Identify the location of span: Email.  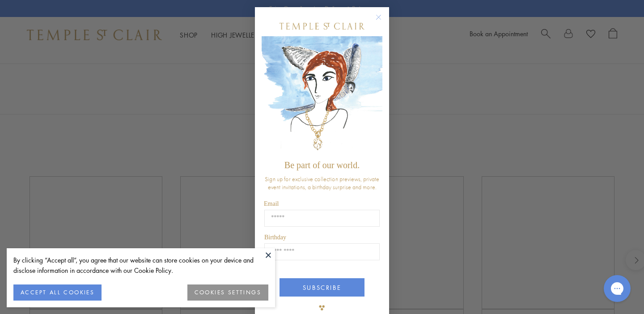
(271, 204).